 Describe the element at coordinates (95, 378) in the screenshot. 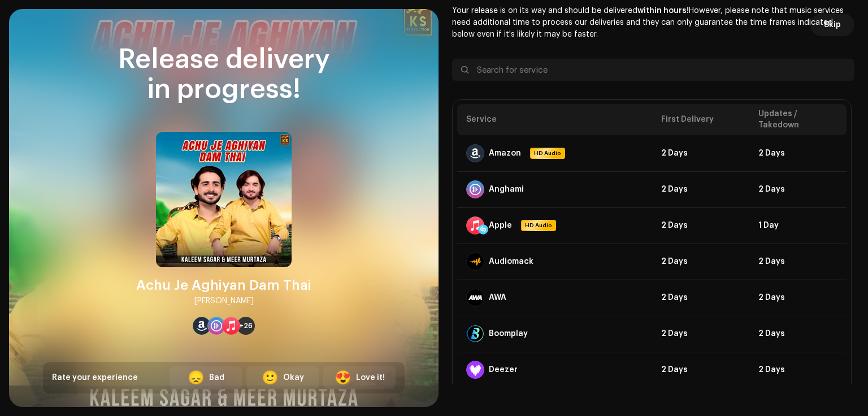

I see `span: Rate your experience` at that location.